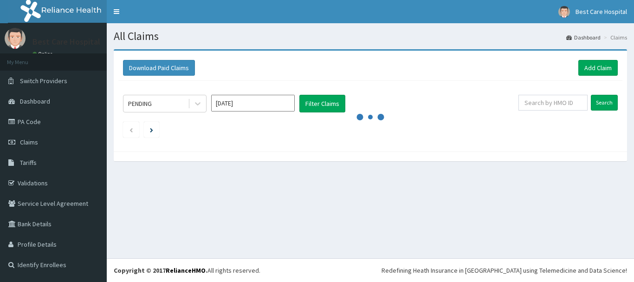 Image resolution: width=634 pixels, height=282 pixels. I want to click on a: Next page, so click(151, 130).